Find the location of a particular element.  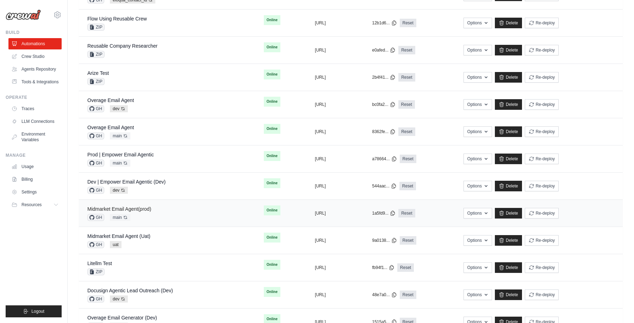

span: Resources is located at coordinates (31, 204).